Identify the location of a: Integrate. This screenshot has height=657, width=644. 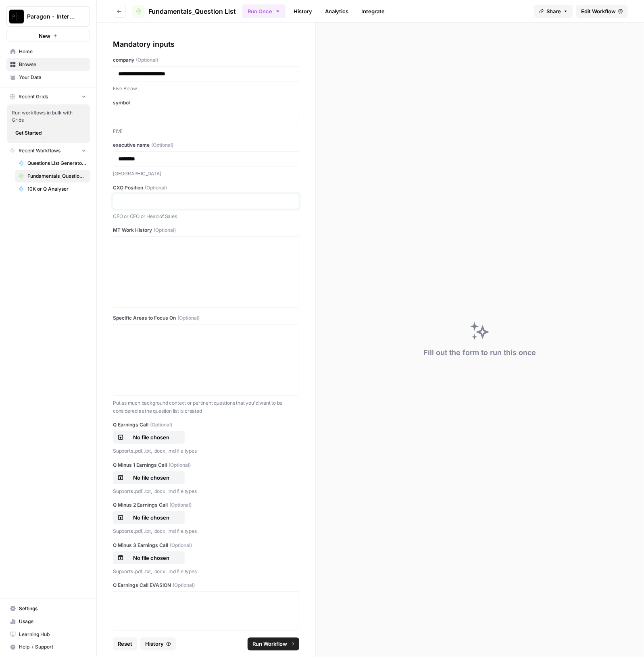
(373, 11).